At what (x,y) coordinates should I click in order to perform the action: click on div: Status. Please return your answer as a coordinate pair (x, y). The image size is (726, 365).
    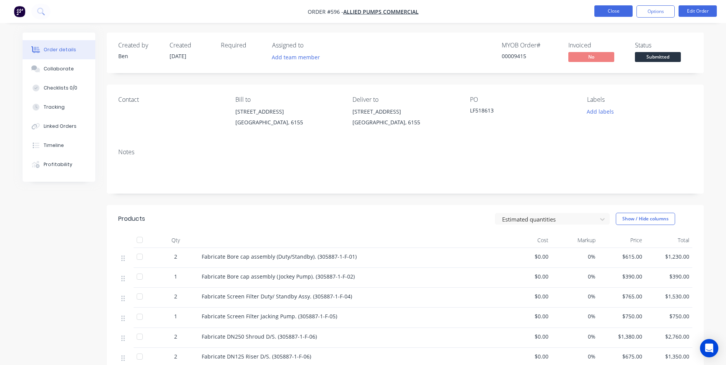
    Looking at the image, I should click on (664, 45).